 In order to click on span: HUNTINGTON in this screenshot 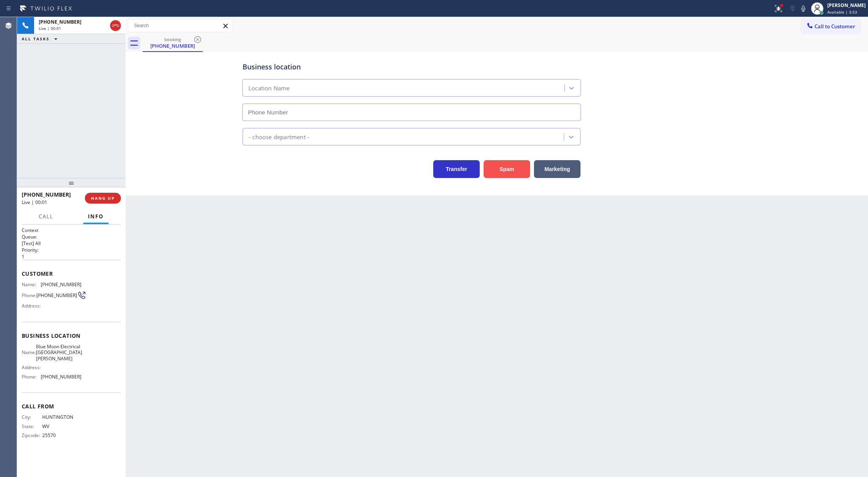, I will do `click(62, 417)`.